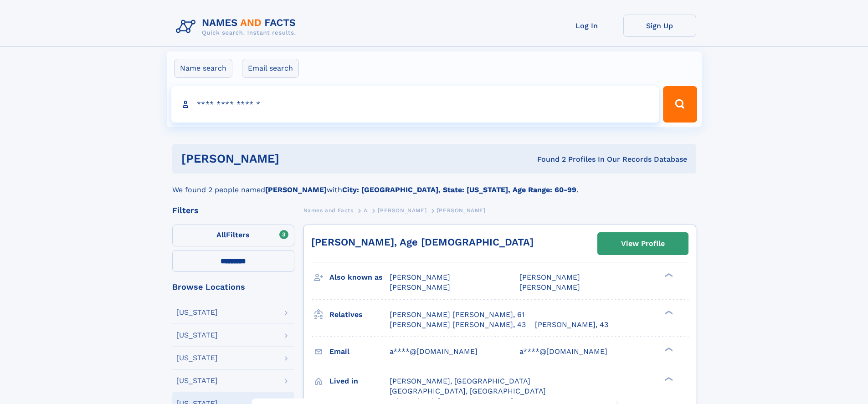 The height and width of the screenshot is (404, 868). Describe the element at coordinates (365, 210) in the screenshot. I see `a: A` at that location.